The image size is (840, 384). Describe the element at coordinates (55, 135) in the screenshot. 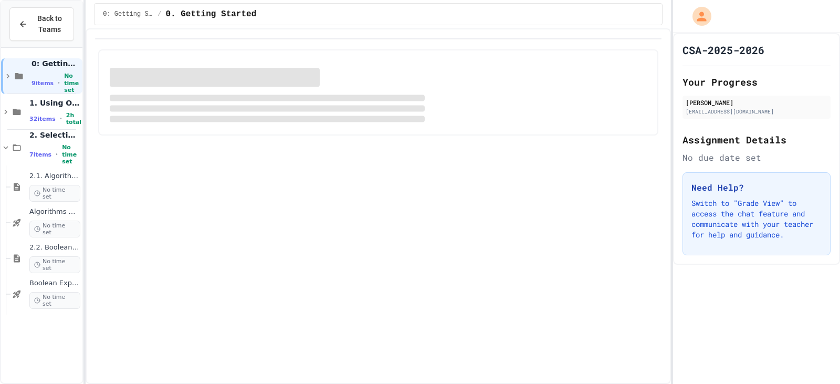

I see `span: 2. Selection and Iteration` at that location.